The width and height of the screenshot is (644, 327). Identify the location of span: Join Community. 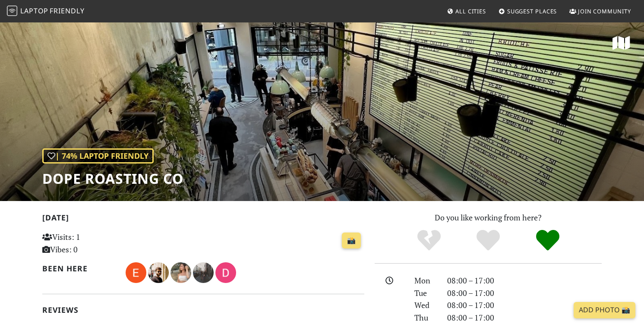
(604, 11).